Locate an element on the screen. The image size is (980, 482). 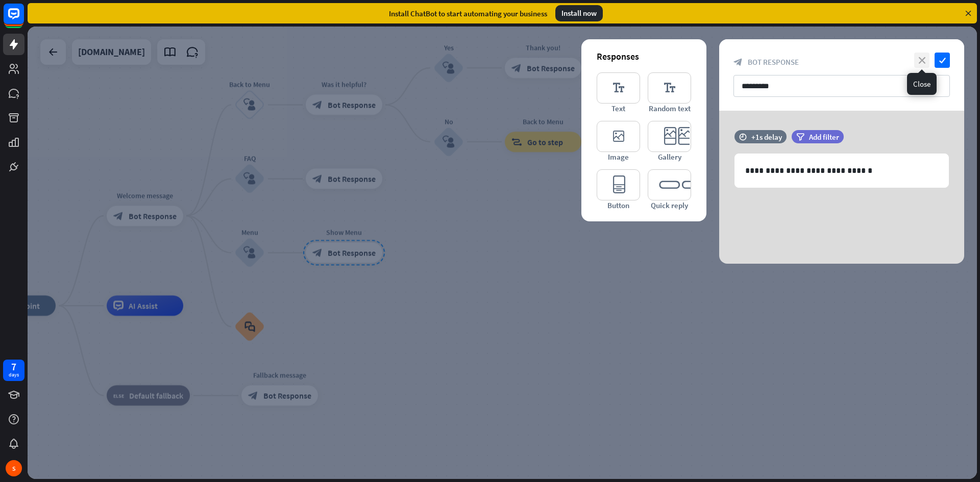
span: Add filter is located at coordinates (824, 137).